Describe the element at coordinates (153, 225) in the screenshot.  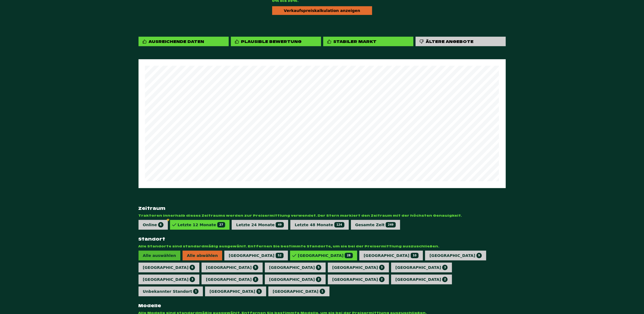
I see `div: Online` at that location.